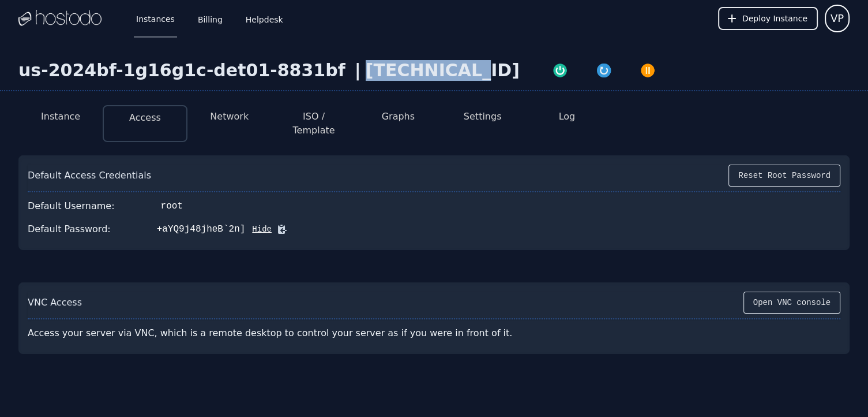  What do you see at coordinates (287, 334) in the screenshot?
I see `div: Access your server via VNC, which is a remote desktop to control your server as if you were in fr...` at bounding box center [287, 334].